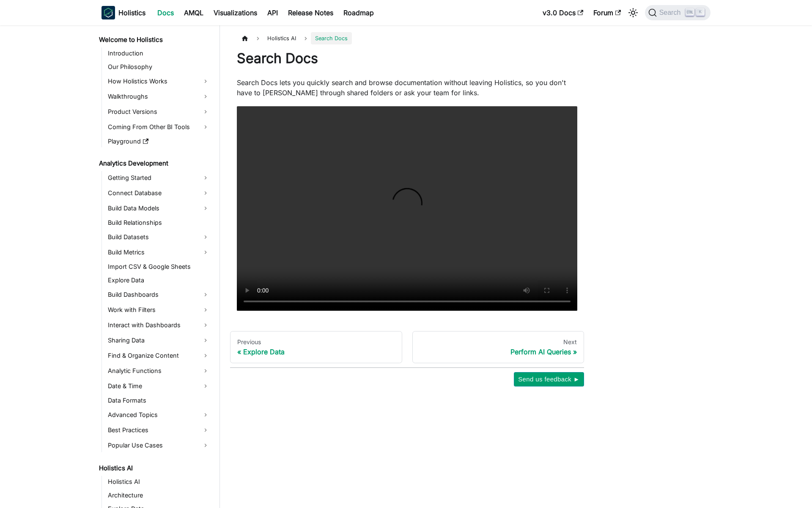  I want to click on a: Roadmap, so click(359, 13).